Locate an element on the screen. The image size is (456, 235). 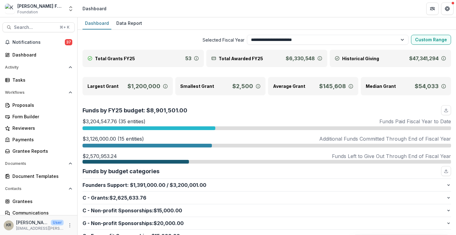
a: Grantee Reports is located at coordinates (38, 151).